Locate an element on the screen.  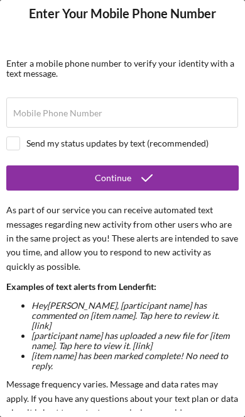
label: Mobile Phone Number is located at coordinates (58, 113).